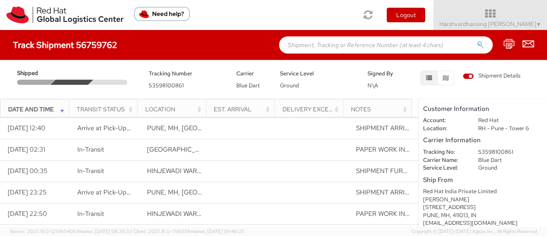 This screenshot has width=547, height=236. What do you see at coordinates (252, 74) in the screenshot?
I see `h5: Carrier` at bounding box center [252, 74].